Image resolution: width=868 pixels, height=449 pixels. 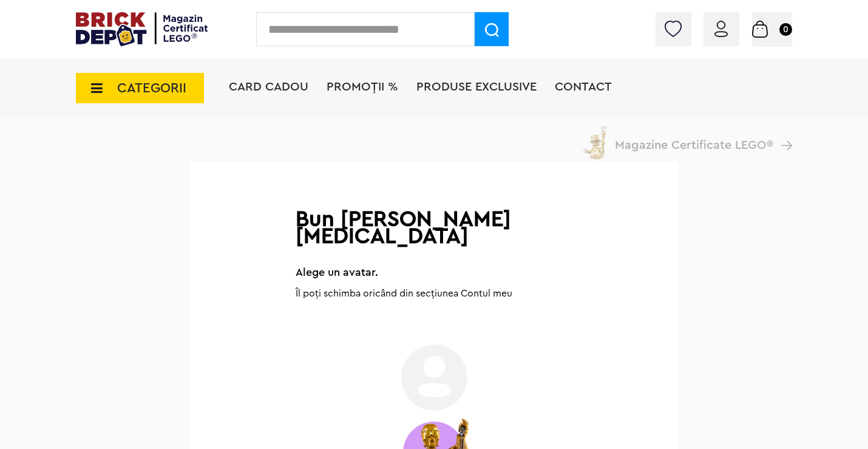 I want to click on span: CATEGORII, so click(x=152, y=88).